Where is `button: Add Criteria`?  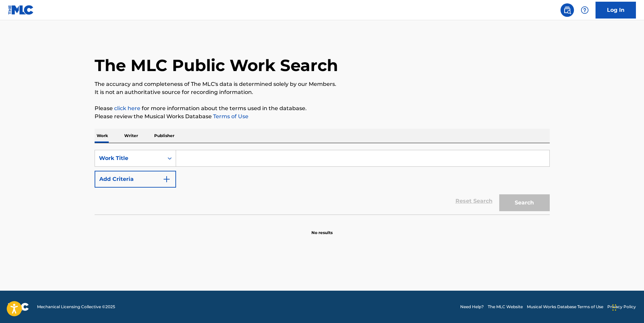 button: Add Criteria is located at coordinates (135, 179).